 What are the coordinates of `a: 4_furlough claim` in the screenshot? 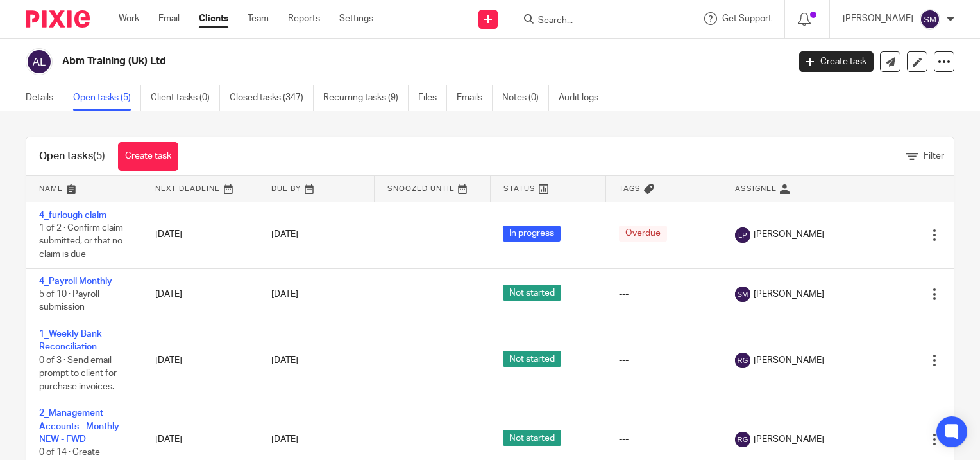 It's located at (72, 215).